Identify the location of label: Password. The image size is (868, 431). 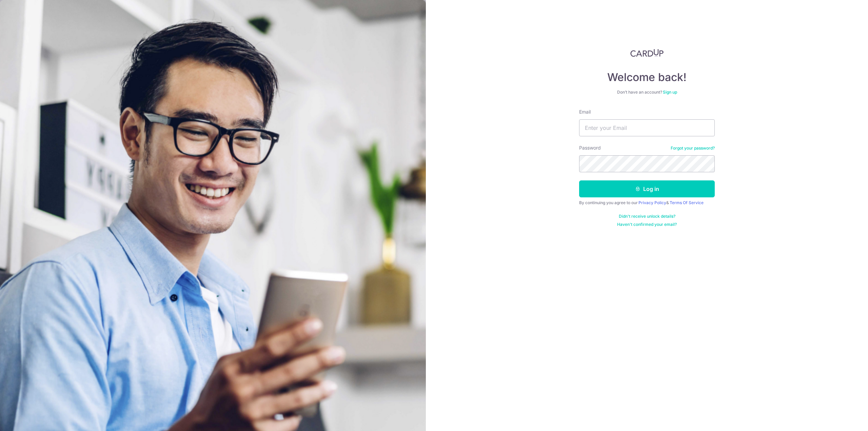
(590, 148).